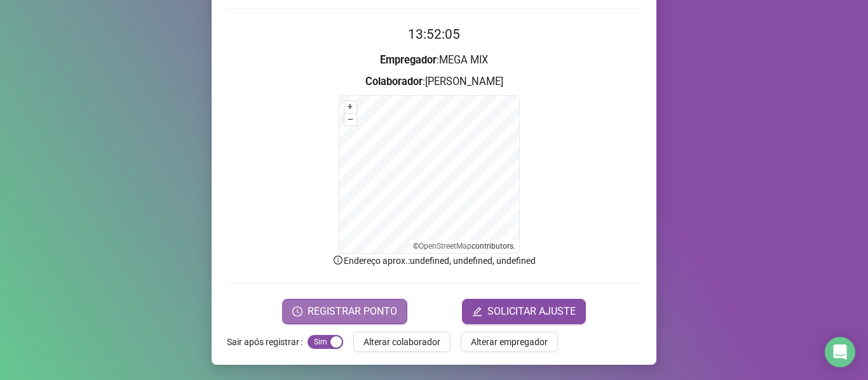 Image resolution: width=868 pixels, height=380 pixels. I want to click on strong: Empregador, so click(408, 60).